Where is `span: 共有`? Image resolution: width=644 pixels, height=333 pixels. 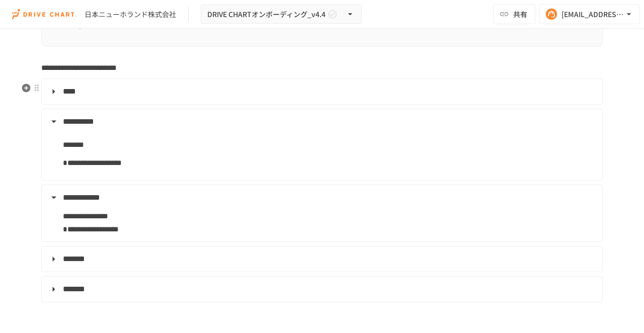 span: 共有 is located at coordinates (520, 14).